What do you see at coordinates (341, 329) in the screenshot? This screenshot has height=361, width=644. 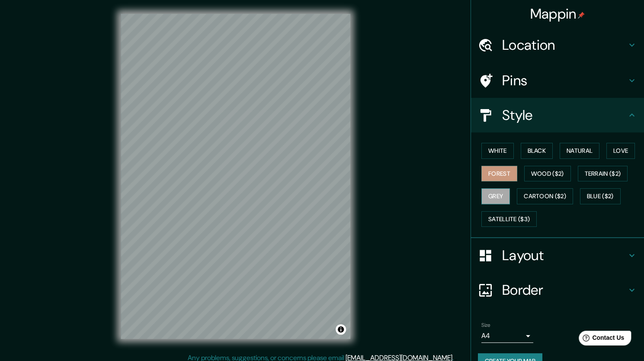 I see `button: Toggle attribution` at bounding box center [341, 329].